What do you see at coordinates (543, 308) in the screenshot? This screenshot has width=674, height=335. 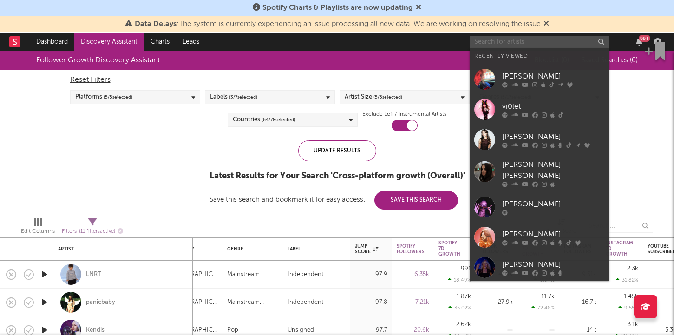 I see `div: 72.48 %` at bounding box center [543, 308].